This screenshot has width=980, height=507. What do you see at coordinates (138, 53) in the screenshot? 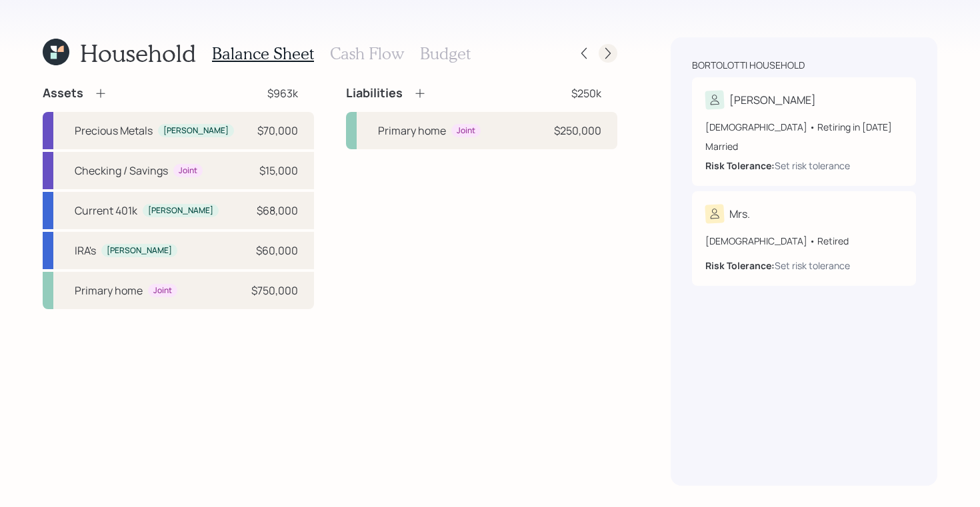
I see `h1: Household` at bounding box center [138, 53].